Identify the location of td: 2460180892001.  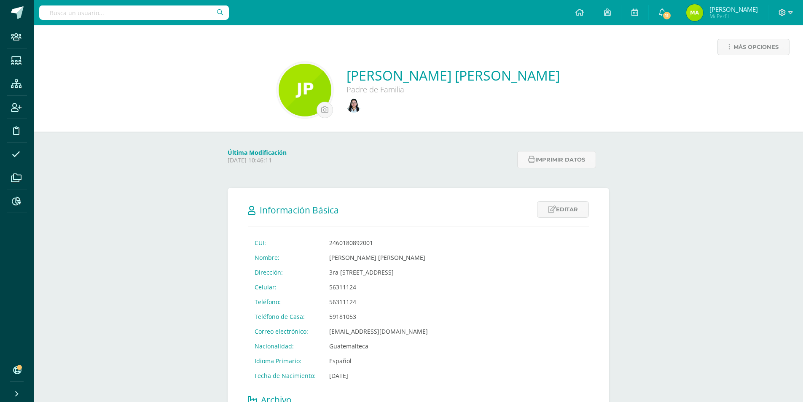
(379, 242).